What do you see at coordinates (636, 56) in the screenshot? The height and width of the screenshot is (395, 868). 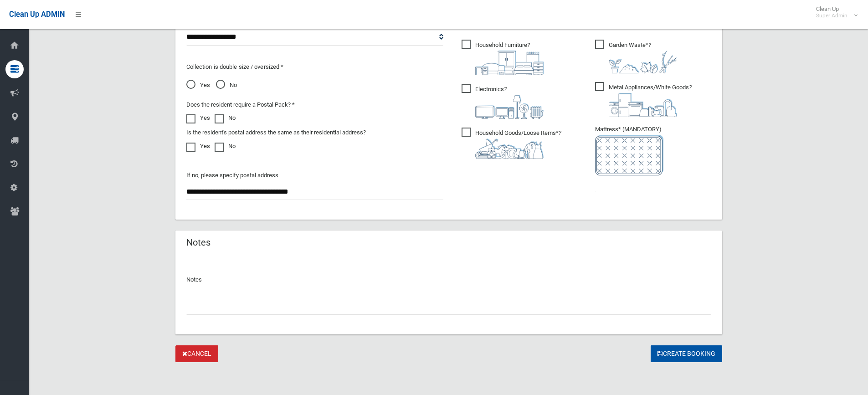 I see `span: Garden Waste*` at bounding box center [636, 56].